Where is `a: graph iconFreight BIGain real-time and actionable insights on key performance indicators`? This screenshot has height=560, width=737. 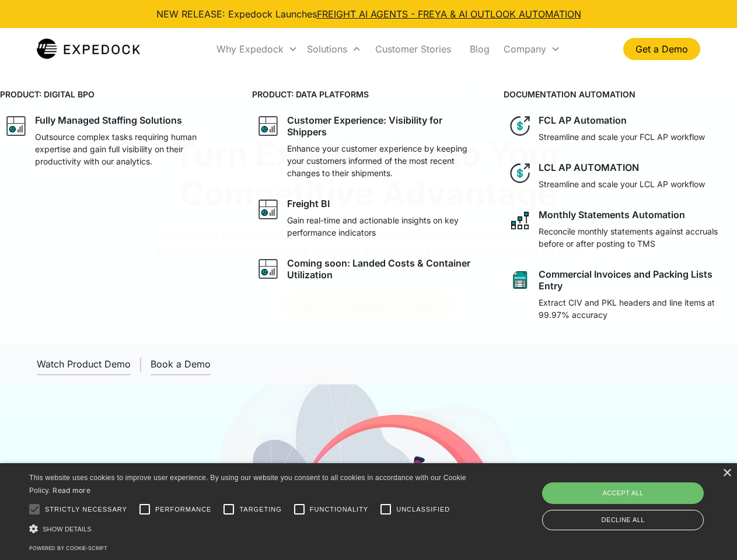
a: graph iconFreight BIGain real-time and actionable insights on key performance indicators is located at coordinates (369, 218).